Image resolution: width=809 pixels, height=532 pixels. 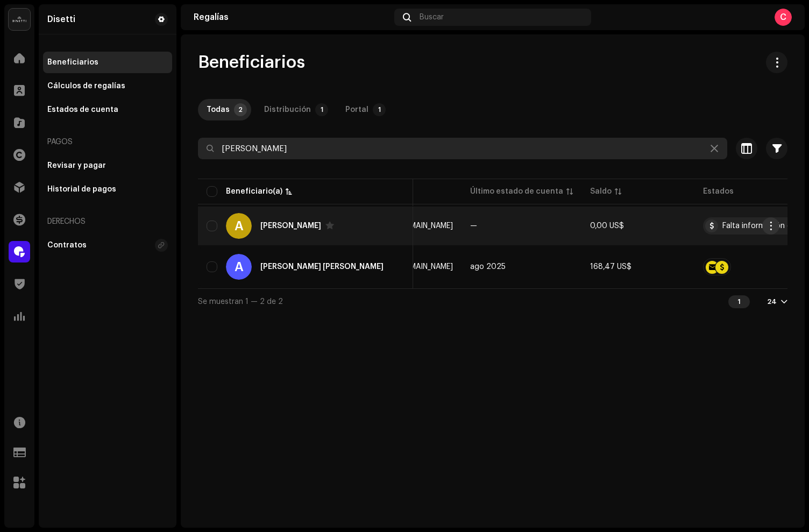 I want to click on div: Beneficiarios, so click(x=73, y=62).